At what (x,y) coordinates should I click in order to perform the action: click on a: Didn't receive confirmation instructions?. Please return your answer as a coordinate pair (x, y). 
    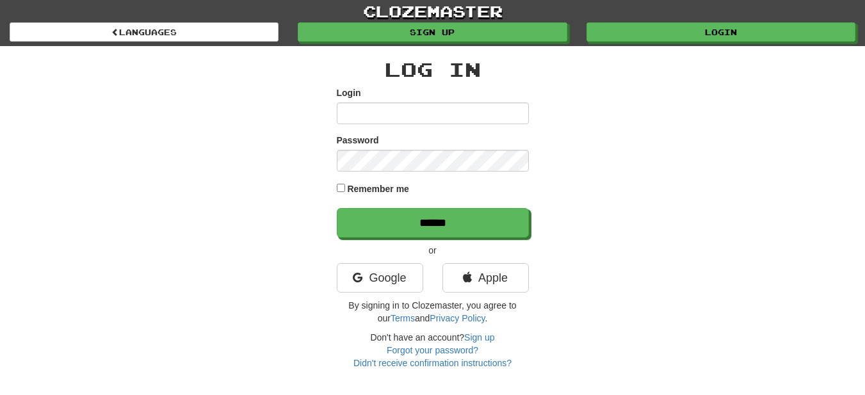
    Looking at the image, I should click on (432, 363).